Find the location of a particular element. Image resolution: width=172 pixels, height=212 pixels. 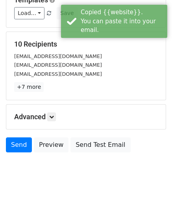

h5: 10 Recipients is located at coordinates (86, 44).